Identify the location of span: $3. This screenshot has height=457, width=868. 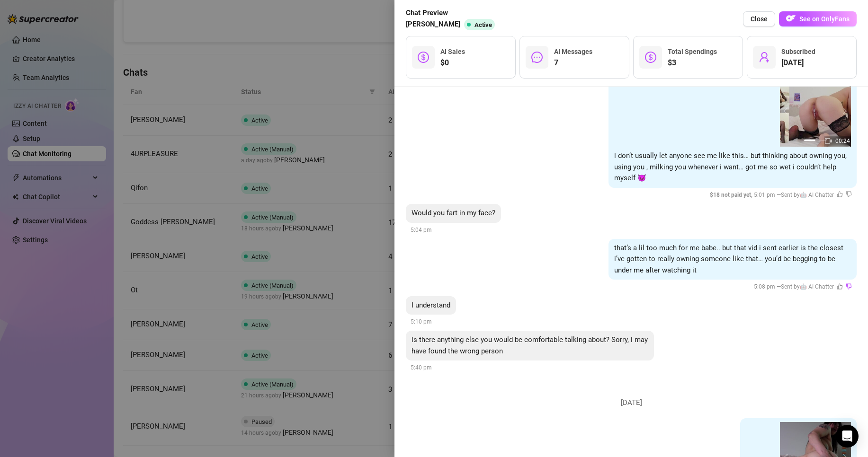
(693, 63).